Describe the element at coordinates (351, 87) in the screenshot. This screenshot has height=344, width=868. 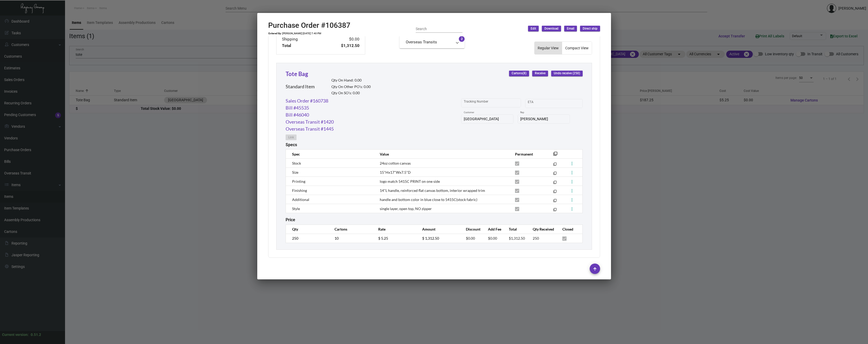
I see `h2: Qty On Other PO’s: 0.00` at that location.